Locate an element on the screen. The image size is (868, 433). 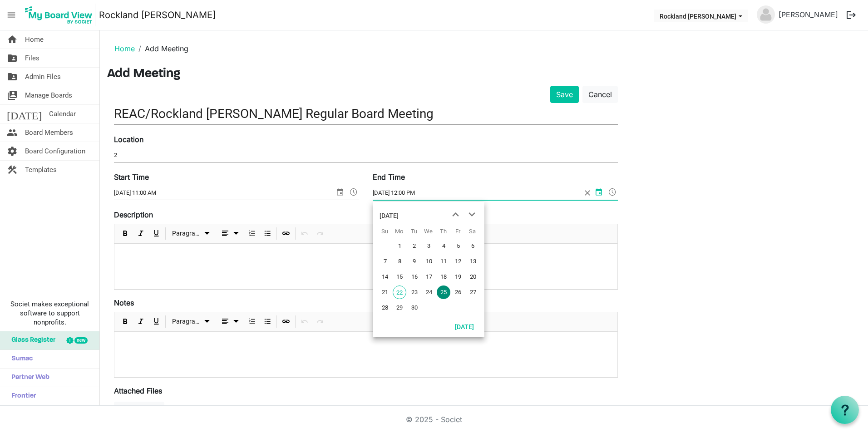
a: Home is located at coordinates (124, 49).